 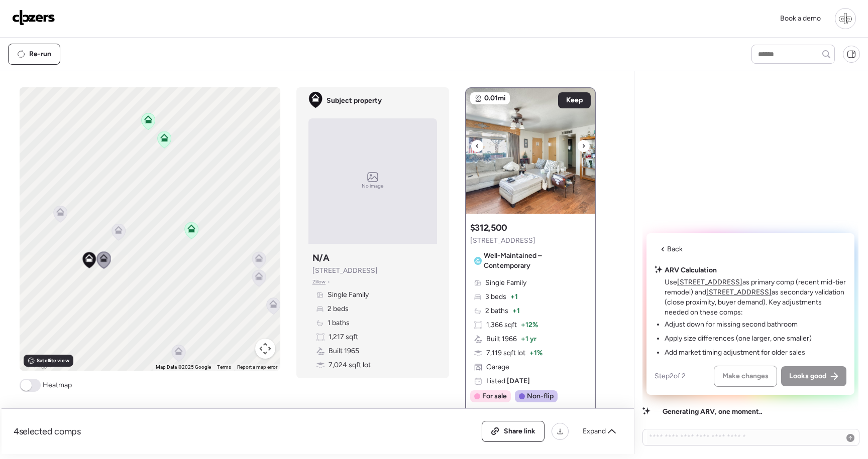 What do you see at coordinates (257, 366) in the screenshot?
I see `a: Report a map error` at bounding box center [257, 366].